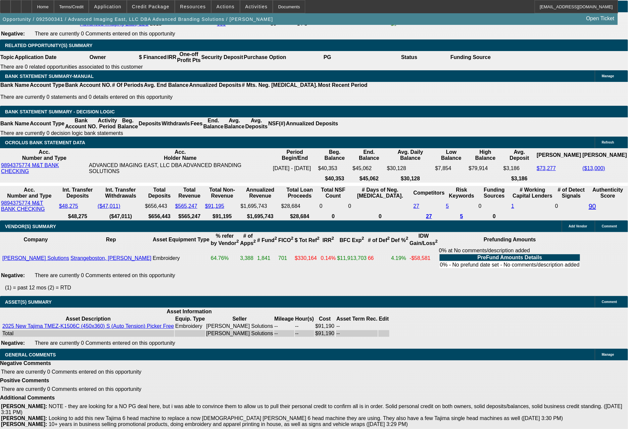 The height and width of the screenshot is (429, 628). I want to click on span: Add Vendor, so click(578, 226).